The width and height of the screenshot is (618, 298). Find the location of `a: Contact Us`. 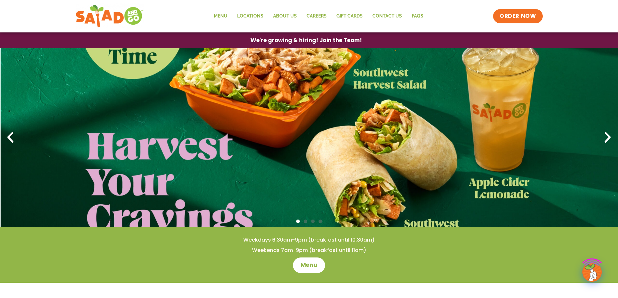

a: Contact Us is located at coordinates (387, 16).